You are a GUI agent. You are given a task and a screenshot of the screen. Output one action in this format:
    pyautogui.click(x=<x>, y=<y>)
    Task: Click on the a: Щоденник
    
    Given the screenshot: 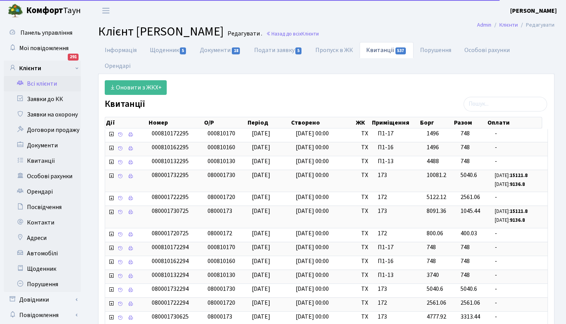 What is the action you would take?
    pyautogui.click(x=42, y=269)
    